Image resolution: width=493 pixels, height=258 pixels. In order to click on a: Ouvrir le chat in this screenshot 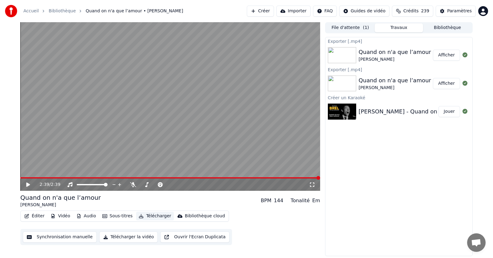, I will do `click(477, 243)`.